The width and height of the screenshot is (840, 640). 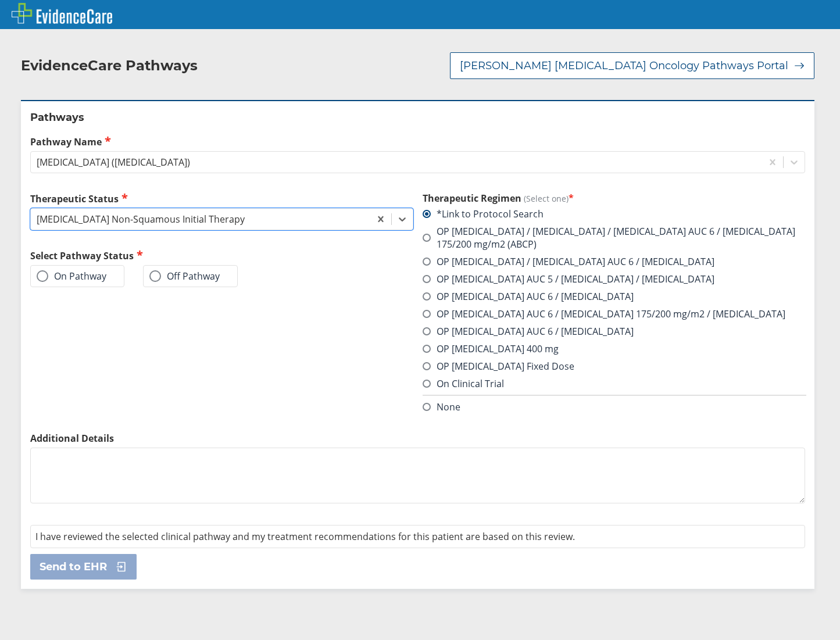 What do you see at coordinates (418, 141) in the screenshot?
I see `label: Pathway Name` at bounding box center [418, 141].